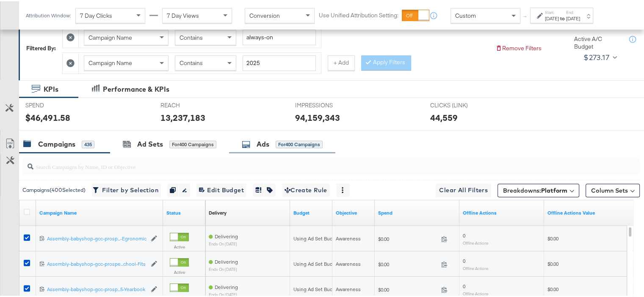 This screenshot has height=297, width=644. Describe the element at coordinates (126, 189) in the screenshot. I see `span: Filter by Selection` at that location.